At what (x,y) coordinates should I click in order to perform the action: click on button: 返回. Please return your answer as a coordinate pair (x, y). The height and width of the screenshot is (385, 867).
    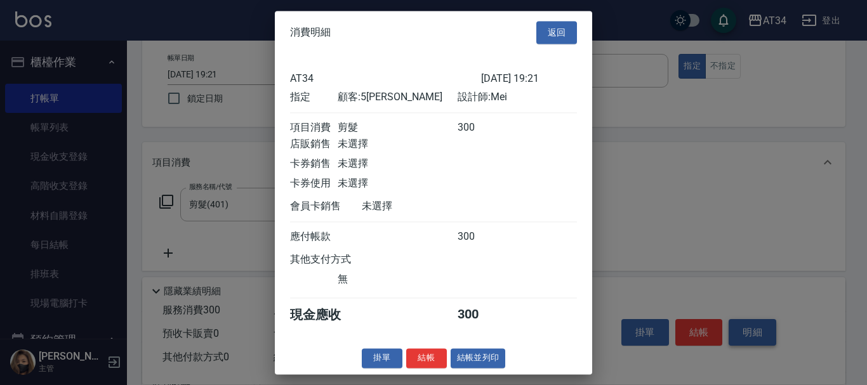
    Looking at the image, I should click on (557, 32).